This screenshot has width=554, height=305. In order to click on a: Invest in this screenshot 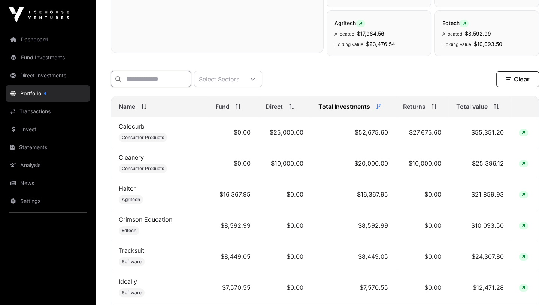, I will do `click(48, 130)`.